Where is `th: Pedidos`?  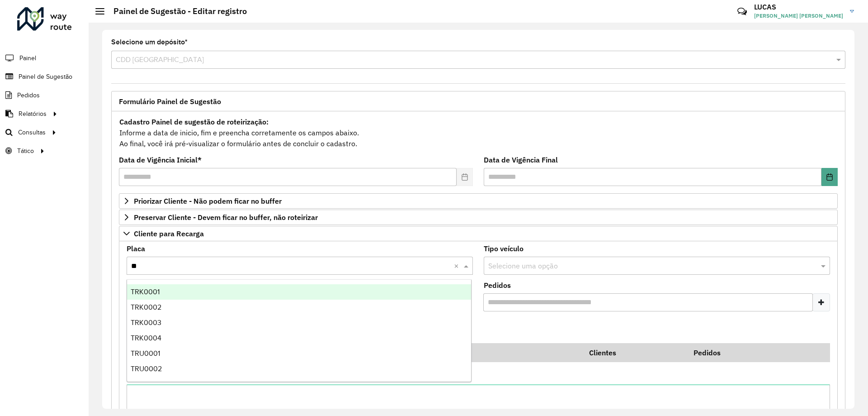 th: Pedidos is located at coordinates (739, 353).